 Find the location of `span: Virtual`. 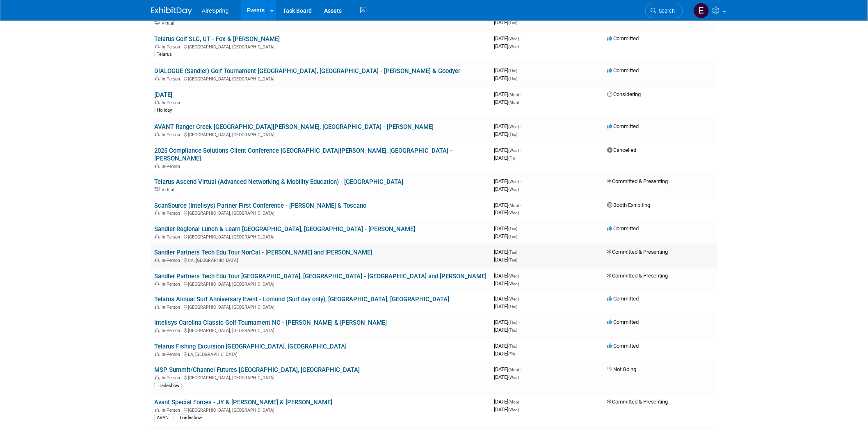

span: Virtual is located at coordinates (169, 23).